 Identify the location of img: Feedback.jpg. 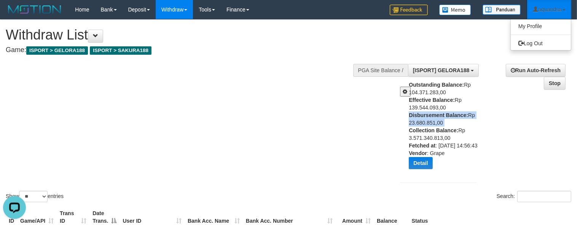
(409, 10).